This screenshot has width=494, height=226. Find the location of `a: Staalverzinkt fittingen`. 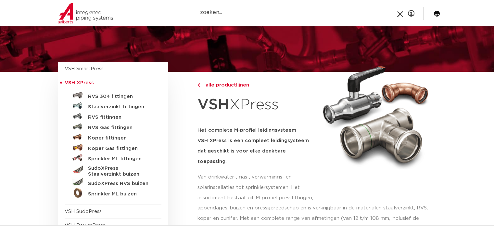

a: Staalverzinkt fittingen is located at coordinates (113, 106).